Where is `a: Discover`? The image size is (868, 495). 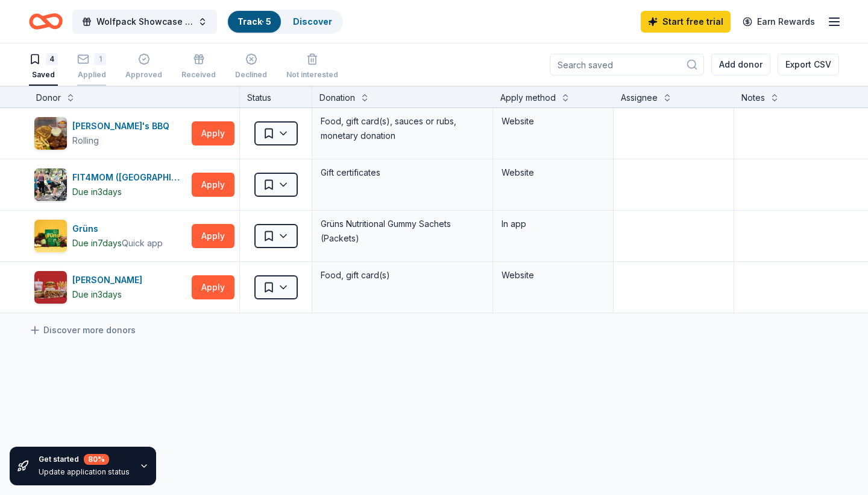 a: Discover is located at coordinates (312, 21).